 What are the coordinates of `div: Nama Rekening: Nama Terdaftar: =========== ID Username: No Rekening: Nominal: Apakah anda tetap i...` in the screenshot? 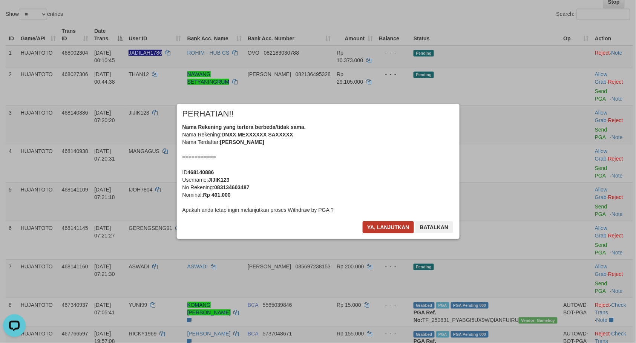 It's located at (318, 168).